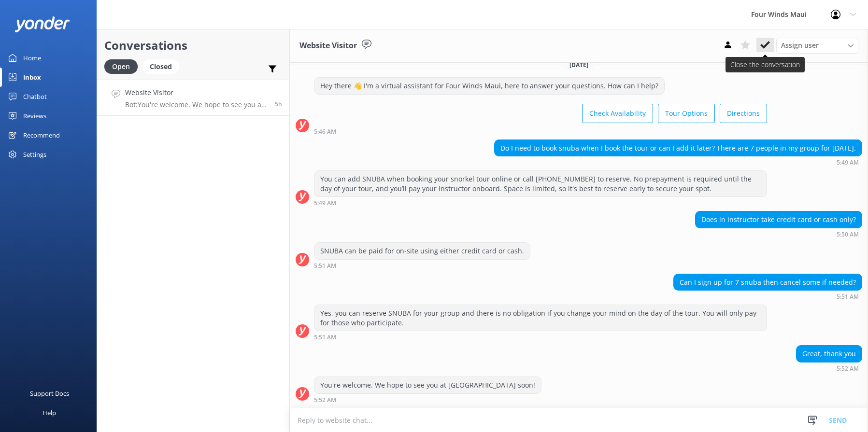  I want to click on a: Closed, so click(163, 66).